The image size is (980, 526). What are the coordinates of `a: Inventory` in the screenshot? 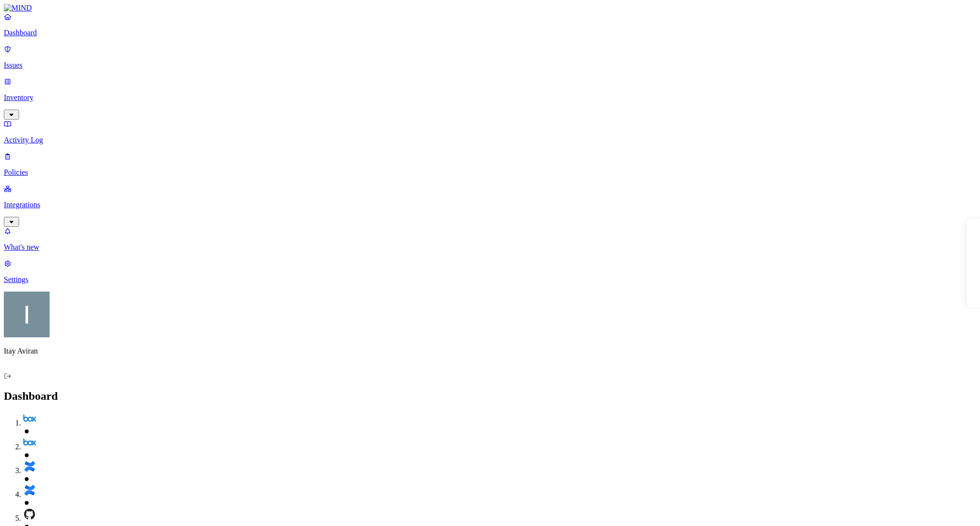 It's located at (490, 98).